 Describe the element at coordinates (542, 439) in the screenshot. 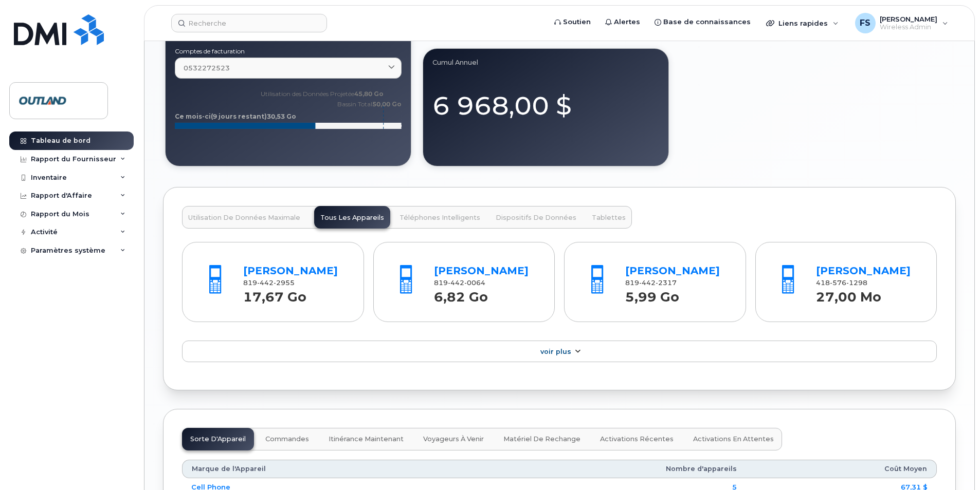

I see `span: Matériel de rechange` at that location.